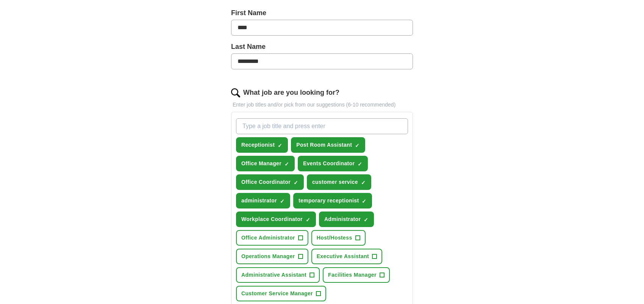  Describe the element at coordinates (236, 93) in the screenshot. I see `img: search.png` at that location.